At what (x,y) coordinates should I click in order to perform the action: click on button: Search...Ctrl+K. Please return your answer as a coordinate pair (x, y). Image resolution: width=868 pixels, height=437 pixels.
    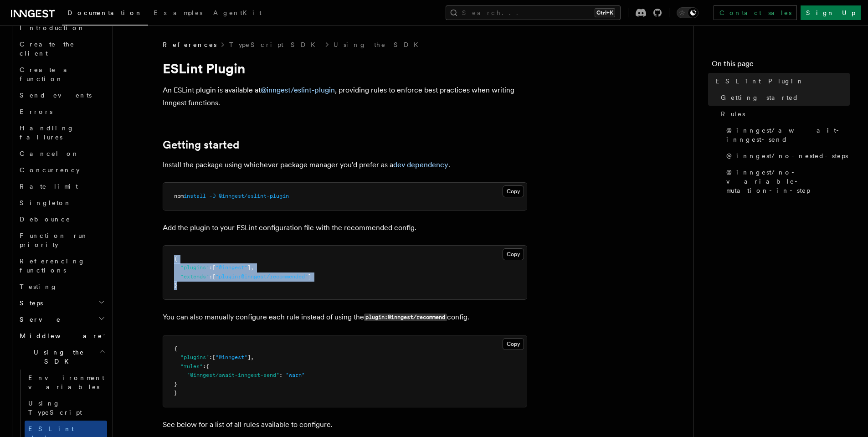
    Looking at the image, I should click on (533, 13).